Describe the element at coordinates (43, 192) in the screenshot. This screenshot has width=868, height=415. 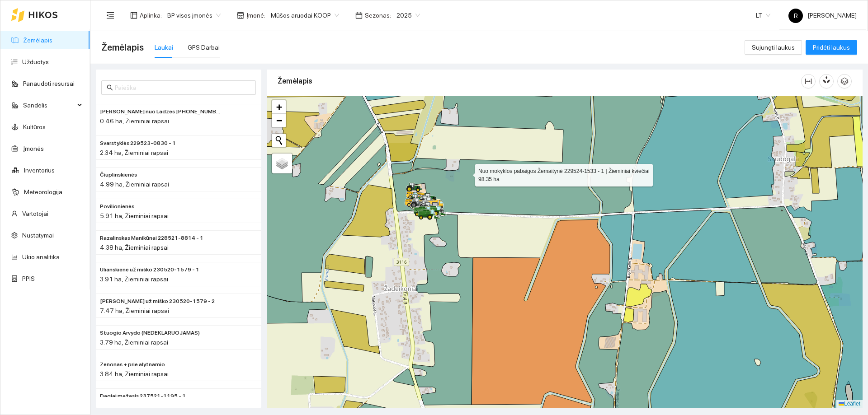
I see `a: Meteorologija` at that location.